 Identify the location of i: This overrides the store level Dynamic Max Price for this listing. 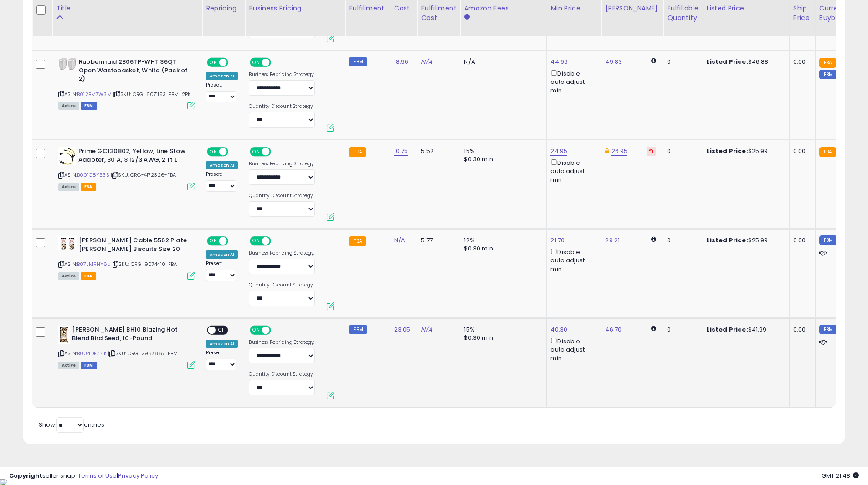
(607, 150).